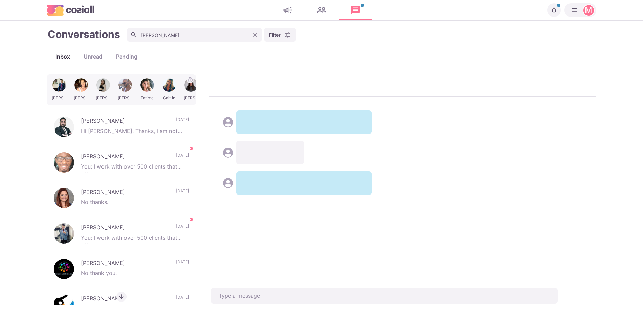 Image resolution: width=643 pixels, height=312 pixels. Describe the element at coordinates (71, 10) in the screenshot. I see `img: logo` at that location.